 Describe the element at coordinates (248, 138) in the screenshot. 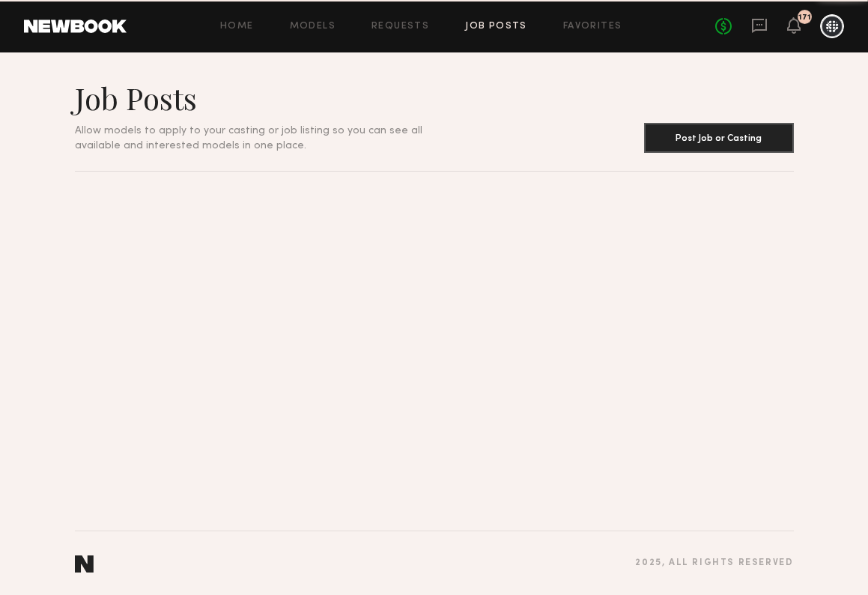

I see `span: Allow models to apply to your casting or job listing so you can see all available and interested ...` at that location.